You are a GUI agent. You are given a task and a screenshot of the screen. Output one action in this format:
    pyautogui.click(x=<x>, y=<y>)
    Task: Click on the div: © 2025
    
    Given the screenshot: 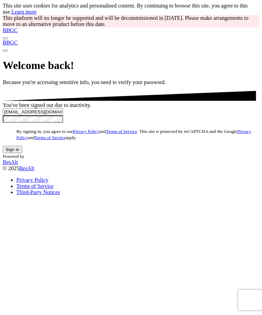 What is the action you would take?
    pyautogui.click(x=131, y=168)
    